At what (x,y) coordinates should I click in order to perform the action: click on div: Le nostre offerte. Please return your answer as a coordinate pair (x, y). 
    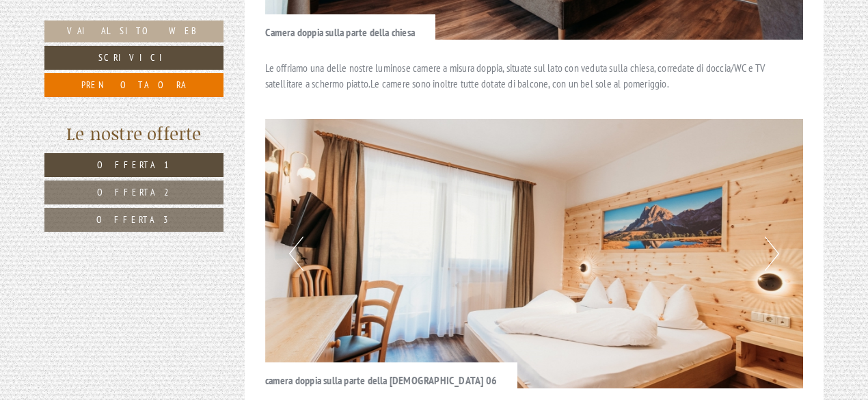
    Looking at the image, I should click on (134, 134).